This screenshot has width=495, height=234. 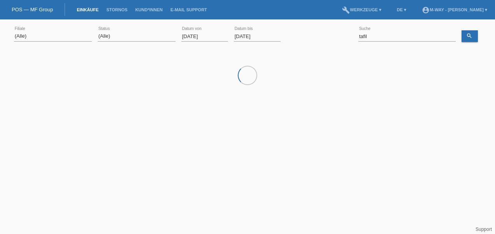 I want to click on a: E-Mail Support, so click(x=189, y=10).